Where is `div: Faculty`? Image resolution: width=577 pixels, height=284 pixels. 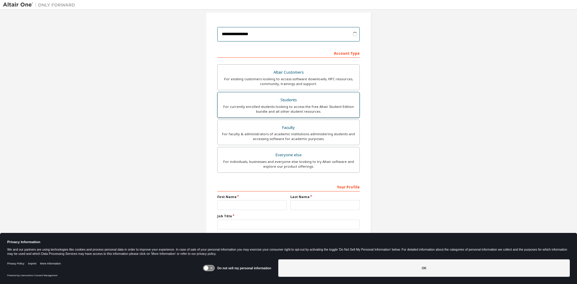
div: Faculty is located at coordinates (289, 128).